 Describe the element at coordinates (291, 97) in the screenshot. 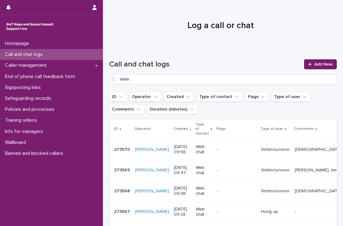

I see `button: Type of user` at that location.